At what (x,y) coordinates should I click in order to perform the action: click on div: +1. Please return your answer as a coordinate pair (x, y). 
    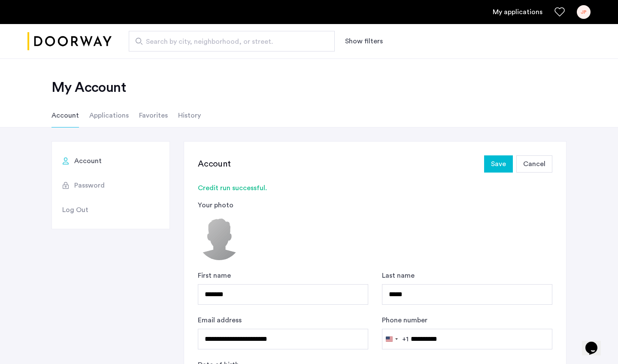
    Looking at the image, I should click on (405, 339).